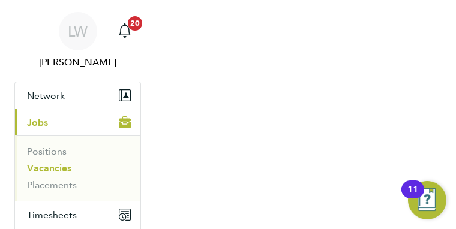  What do you see at coordinates (37, 122) in the screenshot?
I see `span: Jobs` at bounding box center [37, 122].